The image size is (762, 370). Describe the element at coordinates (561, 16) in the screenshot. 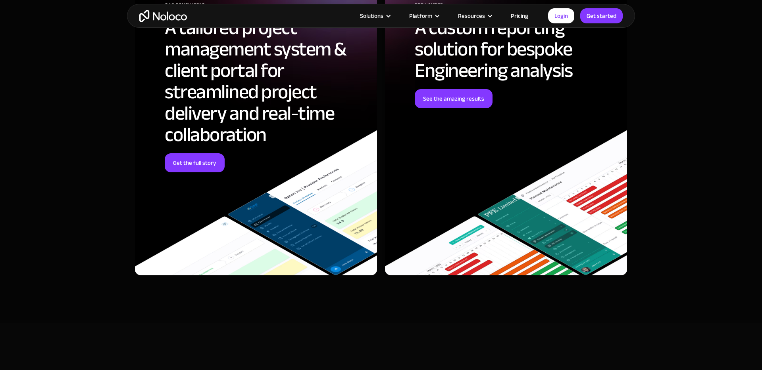

I see `a: Login` at that location.